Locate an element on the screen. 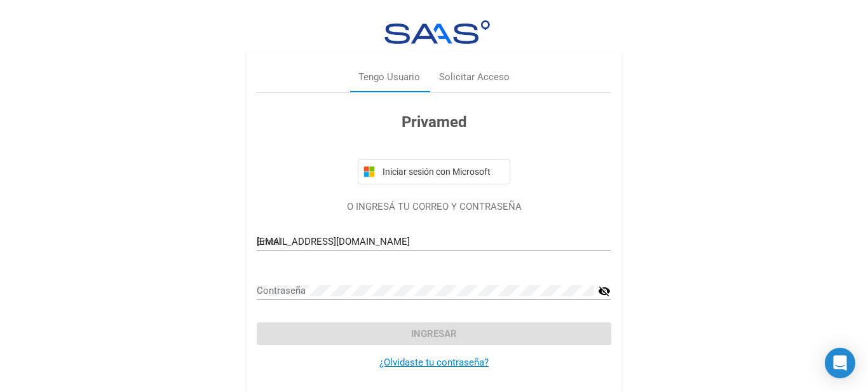 The width and height of the screenshot is (868, 391). div: Open Intercom Messenger is located at coordinates (840, 363).